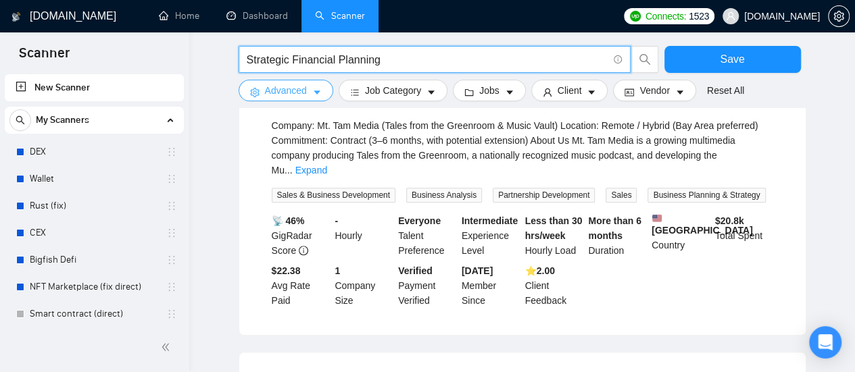  What do you see at coordinates (654, 91) in the screenshot?
I see `span: Vendor` at bounding box center [654, 91].